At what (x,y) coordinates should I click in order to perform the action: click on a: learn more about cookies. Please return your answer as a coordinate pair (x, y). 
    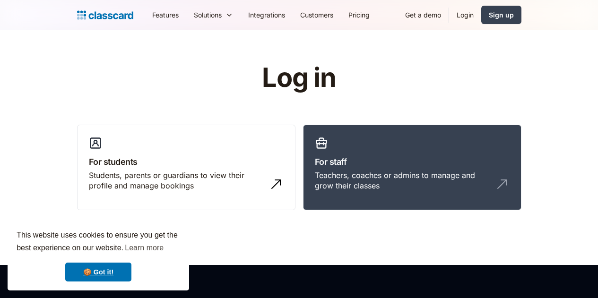
    Looking at the image, I should click on (144, 248).